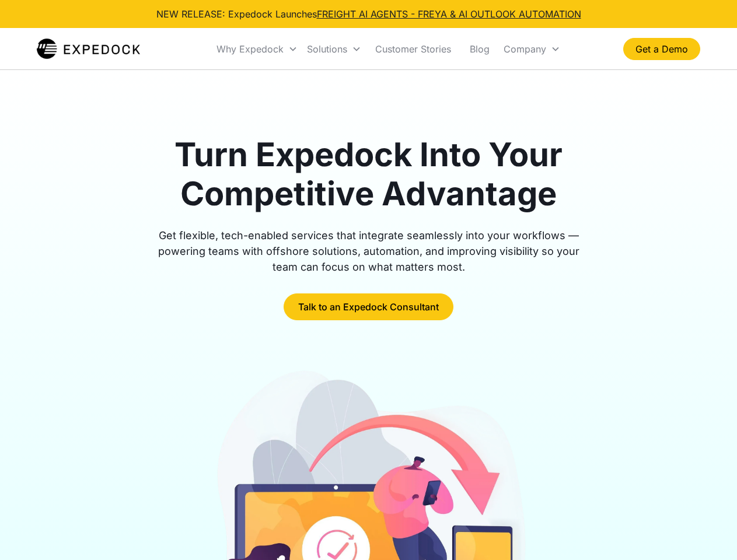  Describe the element at coordinates (413, 49) in the screenshot. I see `a: Customer Stories` at that location.